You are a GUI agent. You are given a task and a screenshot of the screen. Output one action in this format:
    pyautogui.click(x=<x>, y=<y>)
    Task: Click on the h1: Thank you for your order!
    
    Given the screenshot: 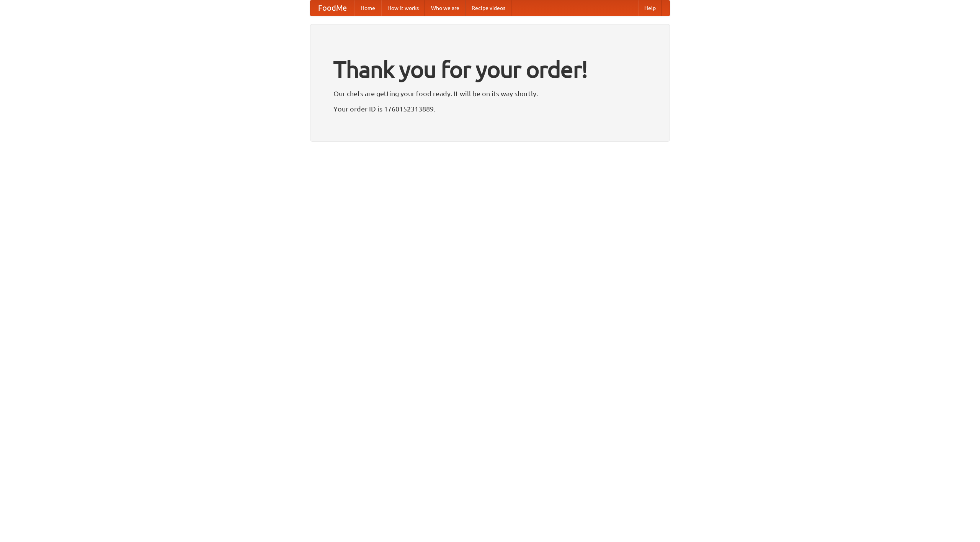 What is the action you would take?
    pyautogui.click(x=490, y=70)
    